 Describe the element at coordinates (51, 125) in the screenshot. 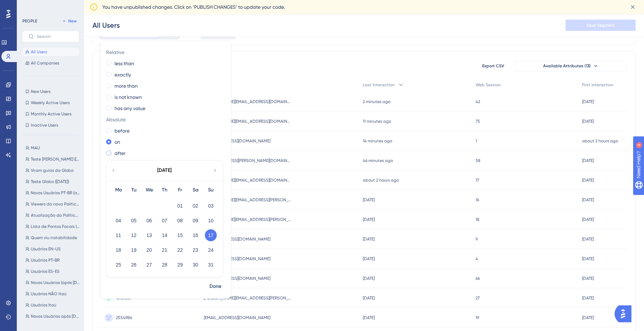

I see `button: Inactive Users` at that location.